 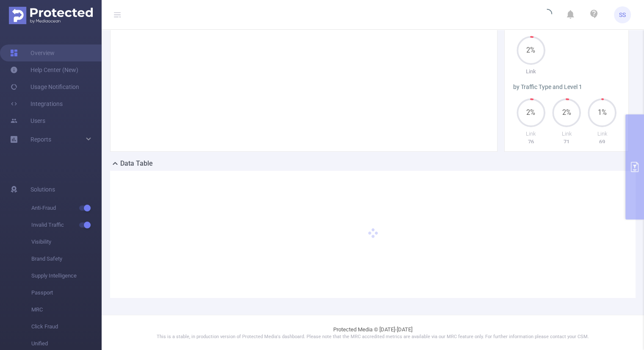 I want to click on p: 71, so click(x=567, y=142).